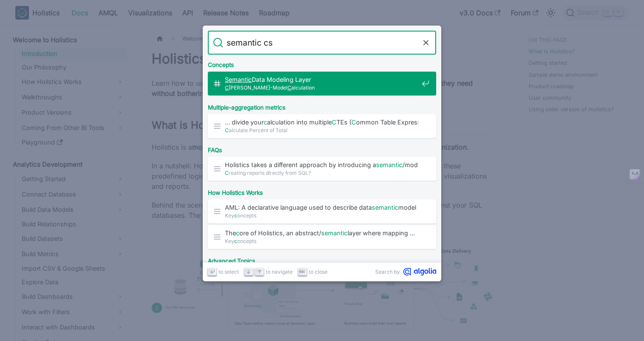 Image resolution: width=644 pixels, height=341 pixels. I want to click on svg: Arrow down, so click(248, 271).